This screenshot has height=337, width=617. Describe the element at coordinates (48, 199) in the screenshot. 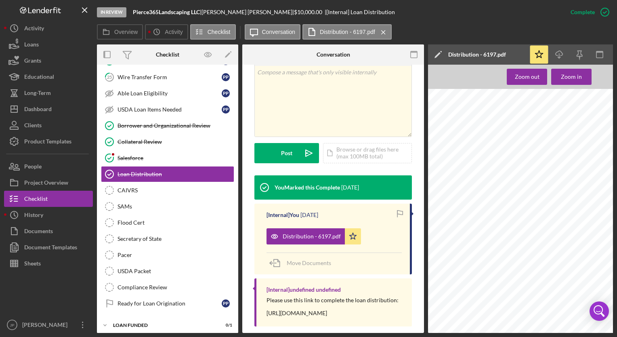

I see `a: Checklist` at that location.